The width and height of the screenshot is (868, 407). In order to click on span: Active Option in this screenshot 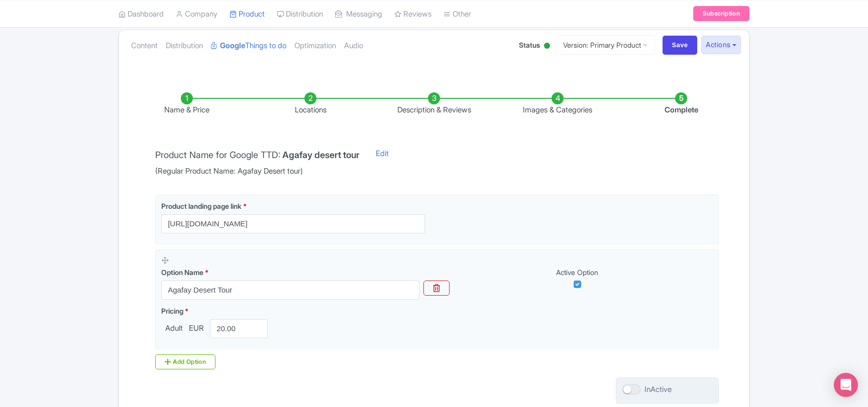, I will do `click(577, 272)`.